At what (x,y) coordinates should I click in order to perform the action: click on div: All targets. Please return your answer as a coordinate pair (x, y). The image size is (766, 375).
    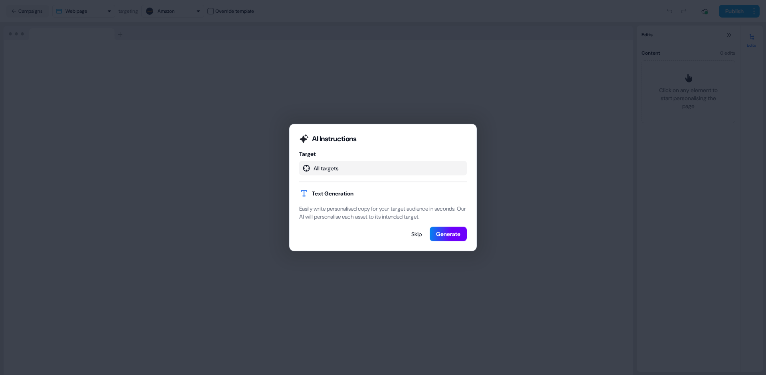
    Looking at the image, I should click on (383, 168).